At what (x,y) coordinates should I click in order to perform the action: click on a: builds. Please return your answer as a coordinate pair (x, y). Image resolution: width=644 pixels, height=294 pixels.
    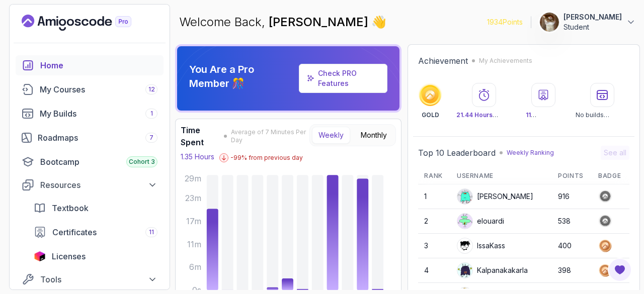
    Looking at the image, I should click on (89, 114).